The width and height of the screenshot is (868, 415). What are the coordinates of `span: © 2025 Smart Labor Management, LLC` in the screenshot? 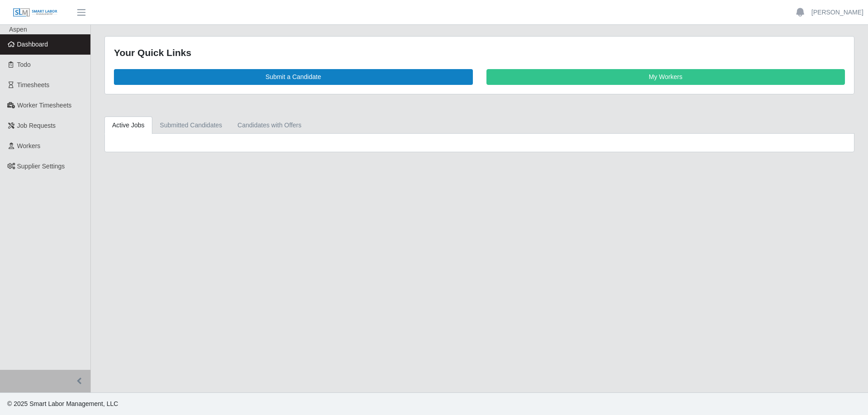 It's located at (62, 404).